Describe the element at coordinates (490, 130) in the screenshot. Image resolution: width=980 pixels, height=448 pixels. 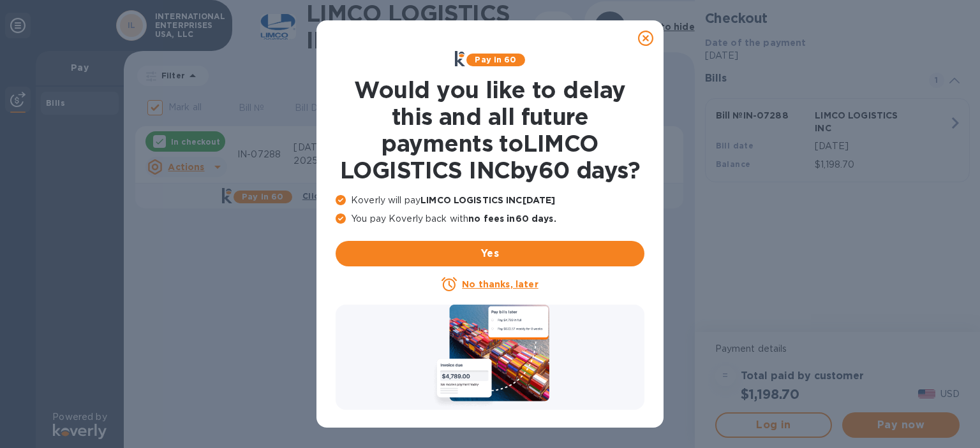
I see `h1: Would you like to delay this and all future payments to LIMCO LOGISTICS INC by 60 days ?` at that location.